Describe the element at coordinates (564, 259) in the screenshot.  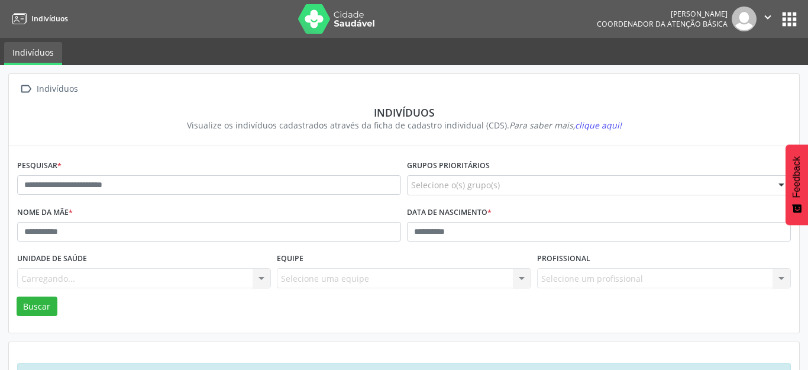
I see `label: Profissional` at that location.